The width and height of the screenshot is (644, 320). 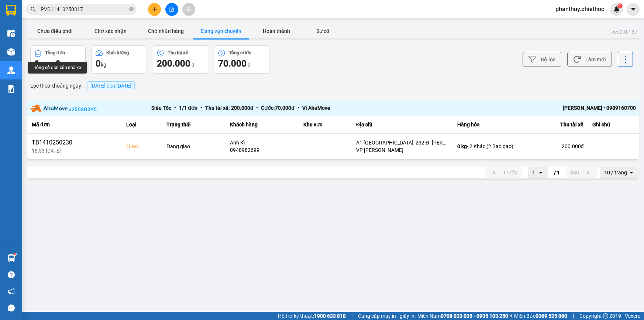 What do you see at coordinates (74, 143) in the screenshot?
I see `div: TB1410250230` at bounding box center [74, 143].